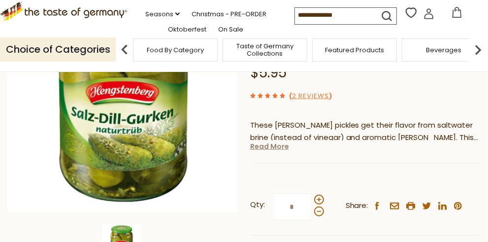 The image size is (488, 242). What do you see at coordinates (354, 50) in the screenshot?
I see `span: Featured Products` at bounding box center [354, 50].